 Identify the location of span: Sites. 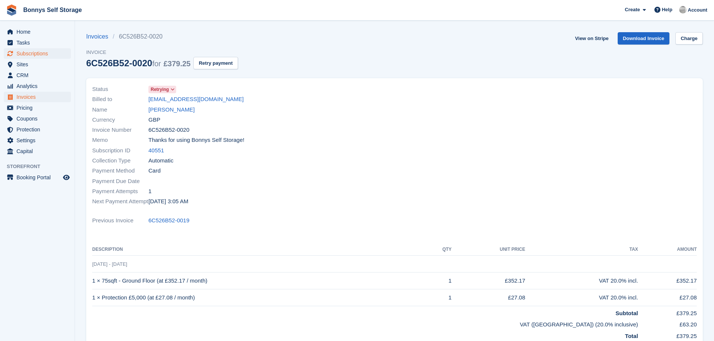
(39, 64).